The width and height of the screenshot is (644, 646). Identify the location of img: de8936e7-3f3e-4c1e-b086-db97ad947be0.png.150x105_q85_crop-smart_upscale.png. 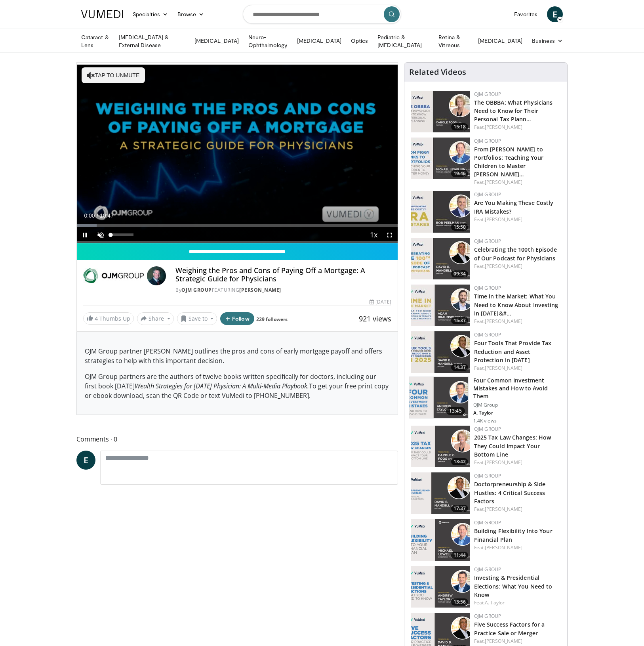
(440, 587).